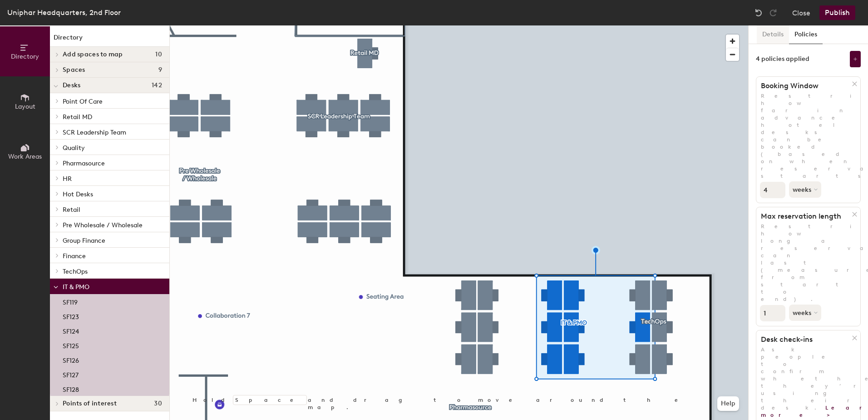 Image resolution: width=868 pixels, height=420 pixels. I want to click on span: HR, so click(67, 179).